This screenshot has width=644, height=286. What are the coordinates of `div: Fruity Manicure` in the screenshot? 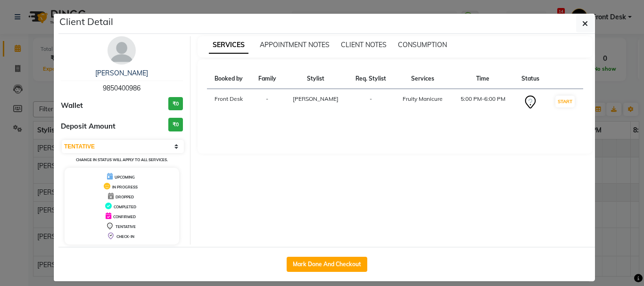 It's located at (423, 99).